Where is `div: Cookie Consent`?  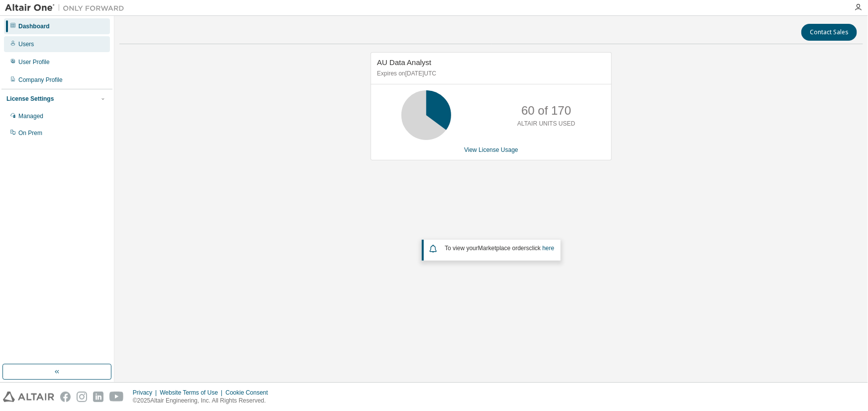 div: Cookie Consent is located at coordinates (249, 393).